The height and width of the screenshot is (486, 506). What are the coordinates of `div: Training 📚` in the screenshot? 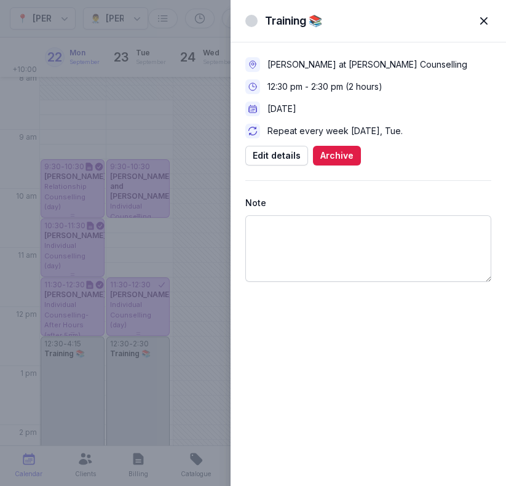 It's located at (293, 21).